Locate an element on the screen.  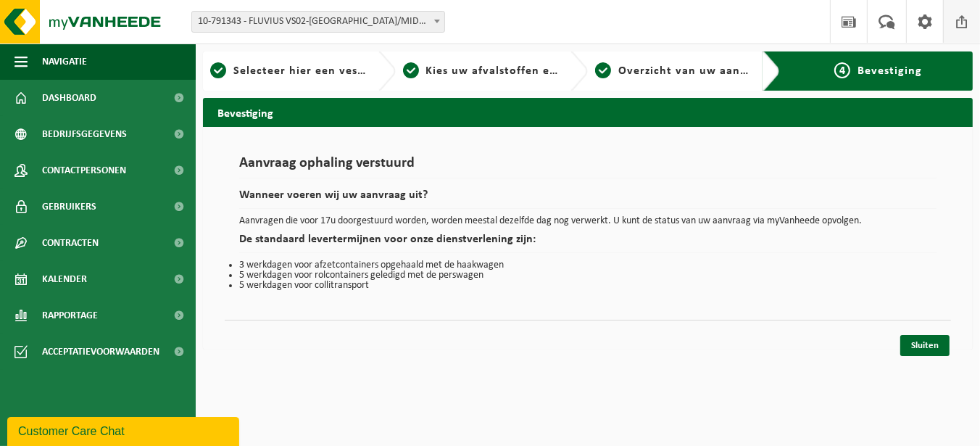
span: Kies uw afvalstoffen en recipiënten is located at coordinates (525, 71).